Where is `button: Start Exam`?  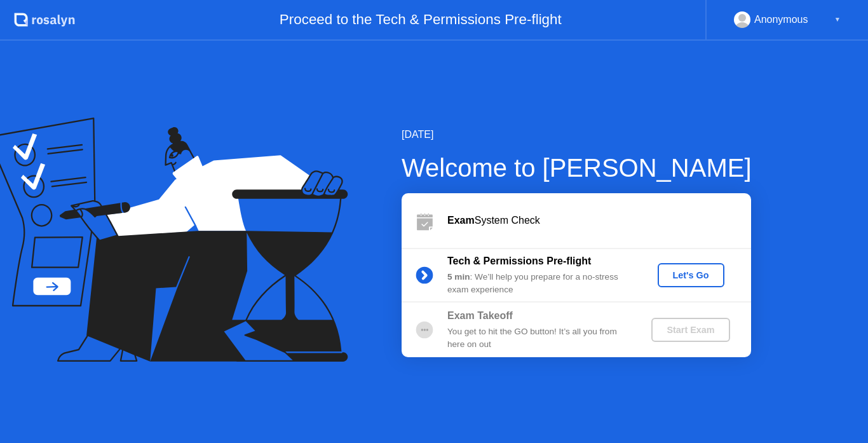 button: Start Exam is located at coordinates (690, 329).